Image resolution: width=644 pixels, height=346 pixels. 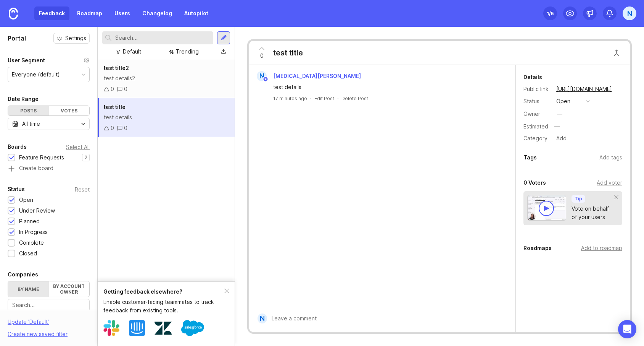 What do you see at coordinates (193, 328) in the screenshot?
I see `img: Salesforce logo` at bounding box center [193, 328].